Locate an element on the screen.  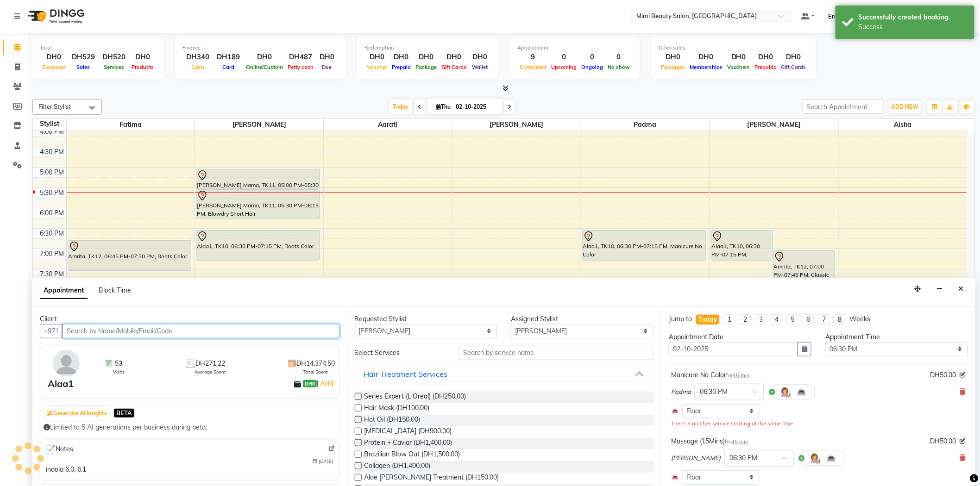
button: Hair Treatment Services is located at coordinates (504, 374).